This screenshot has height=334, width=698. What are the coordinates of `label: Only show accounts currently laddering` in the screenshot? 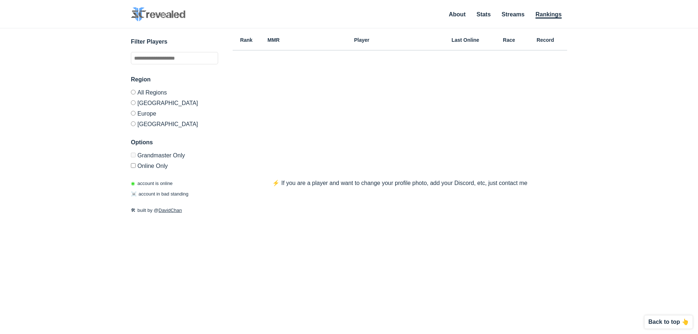 It's located at (174, 165).